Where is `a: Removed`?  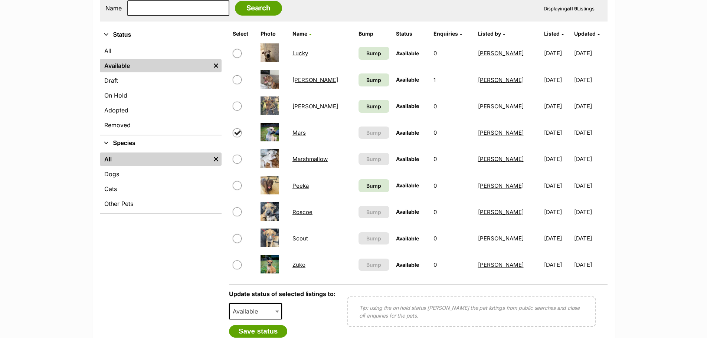
a: Removed is located at coordinates (161, 125).